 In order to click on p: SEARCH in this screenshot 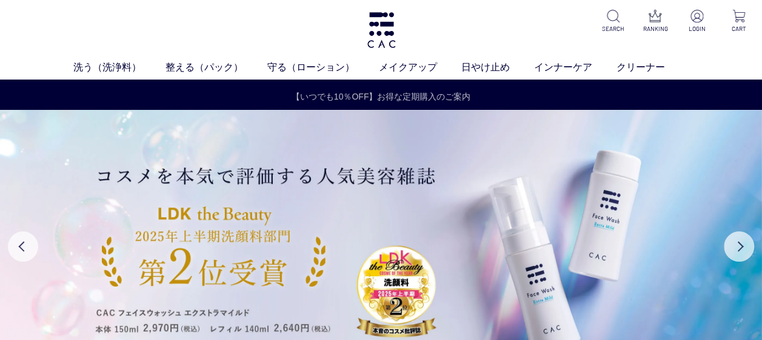, I will do `click(614, 28)`.